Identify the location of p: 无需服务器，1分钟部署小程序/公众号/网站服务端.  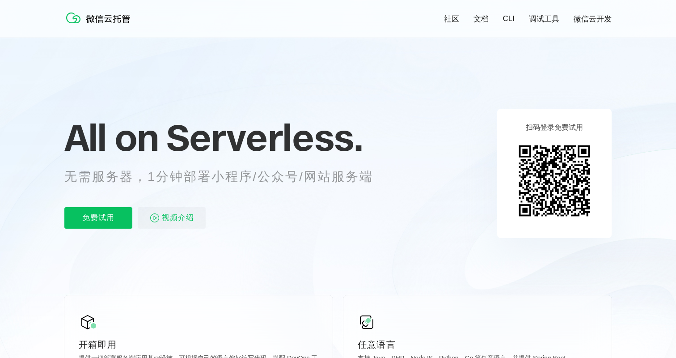
(227, 177).